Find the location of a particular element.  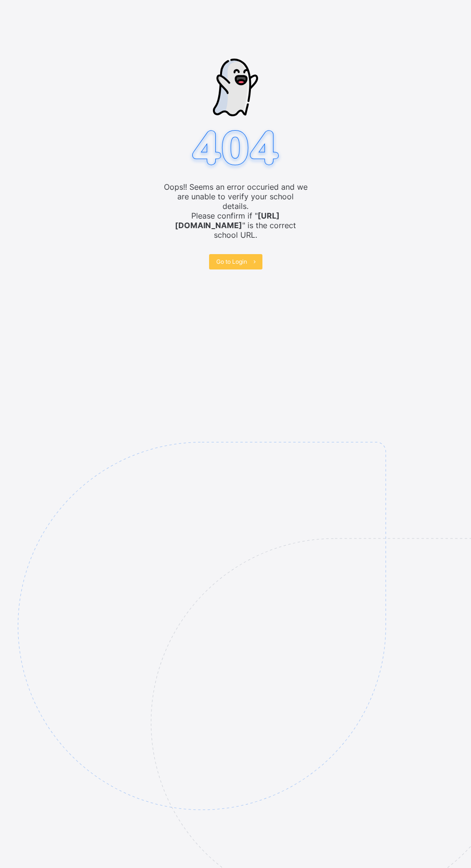

span: Oops!! Seems an error occuried and we are unable to verify your school details. is located at coordinates (235, 197).